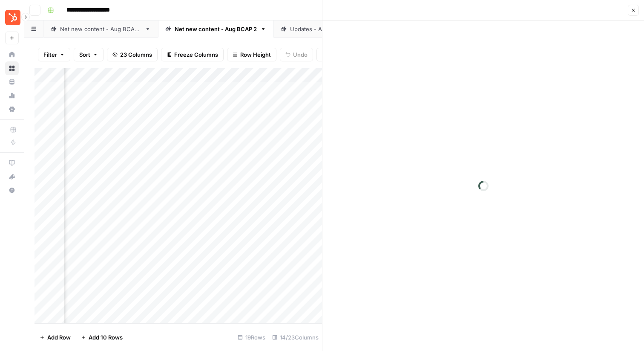 Image resolution: width=644 pixels, height=351 pixels. I want to click on div: Net new content - Aug BCAP 1, so click(100, 29).